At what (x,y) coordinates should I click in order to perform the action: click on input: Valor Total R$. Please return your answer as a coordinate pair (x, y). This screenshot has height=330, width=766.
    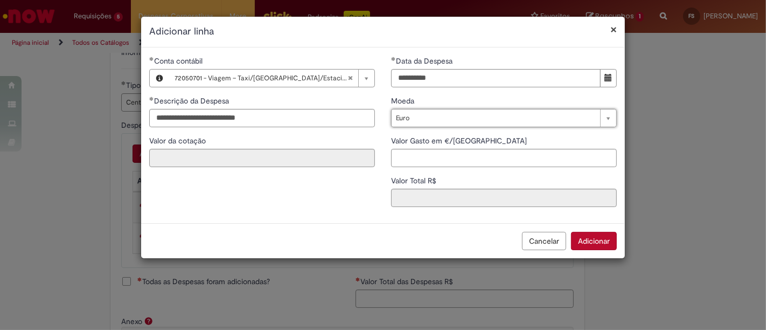
    Looking at the image, I should click on (504, 198).